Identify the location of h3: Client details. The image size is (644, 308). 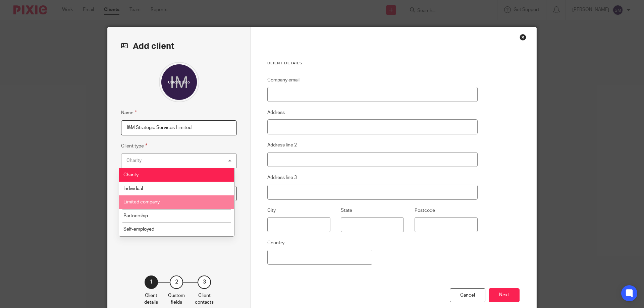
(372, 63).